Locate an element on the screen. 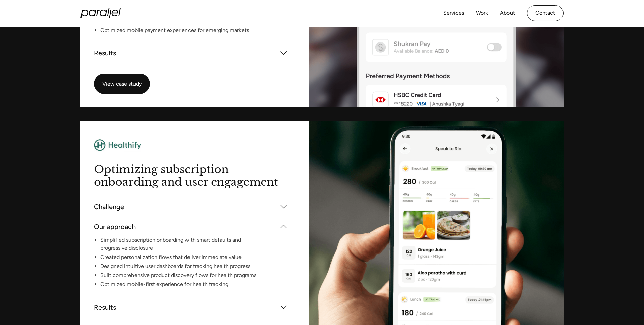 Image resolution: width=644 pixels, height=325 pixels. a: Services is located at coordinates (454, 13).